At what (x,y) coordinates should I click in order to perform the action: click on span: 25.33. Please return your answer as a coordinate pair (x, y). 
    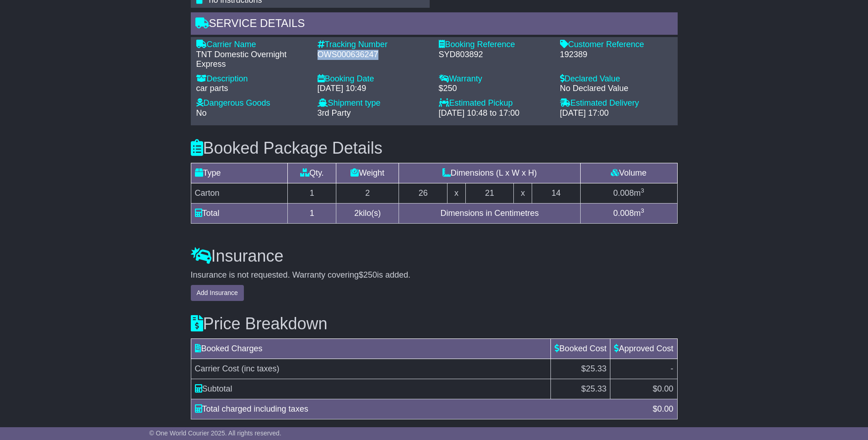
    Looking at the image, I should click on (596, 389).